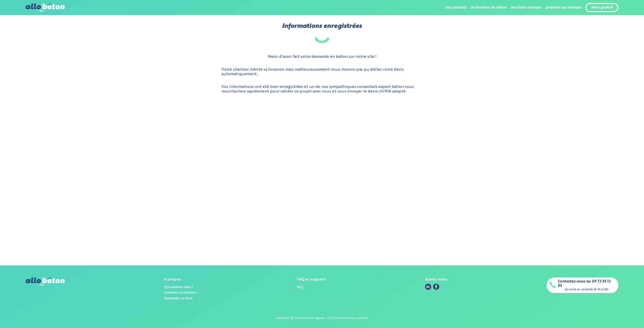 The width and height of the screenshot is (644, 328). I want to click on div: A propos, so click(181, 280).